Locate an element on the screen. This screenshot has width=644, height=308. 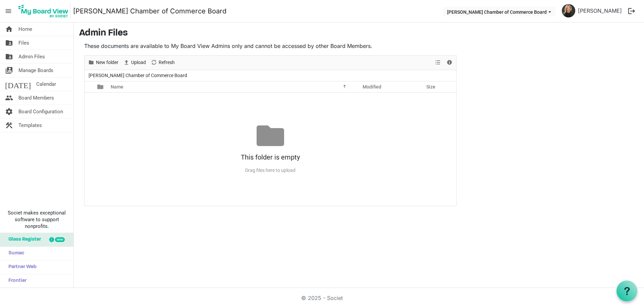
div: Details is located at coordinates (449, 63).